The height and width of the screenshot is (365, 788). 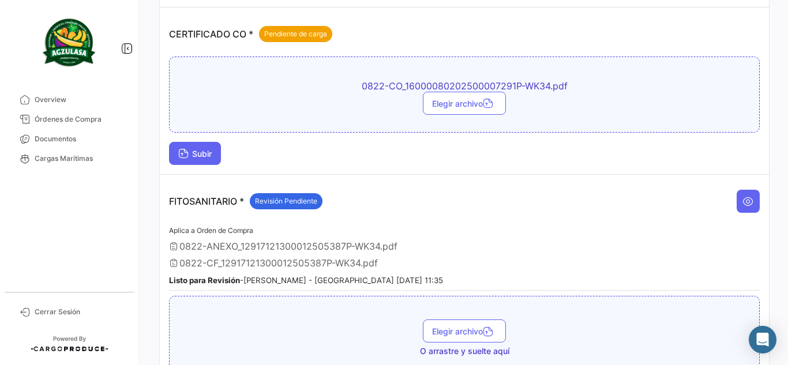 I want to click on span: Órdenes de Compra, so click(x=80, y=119).